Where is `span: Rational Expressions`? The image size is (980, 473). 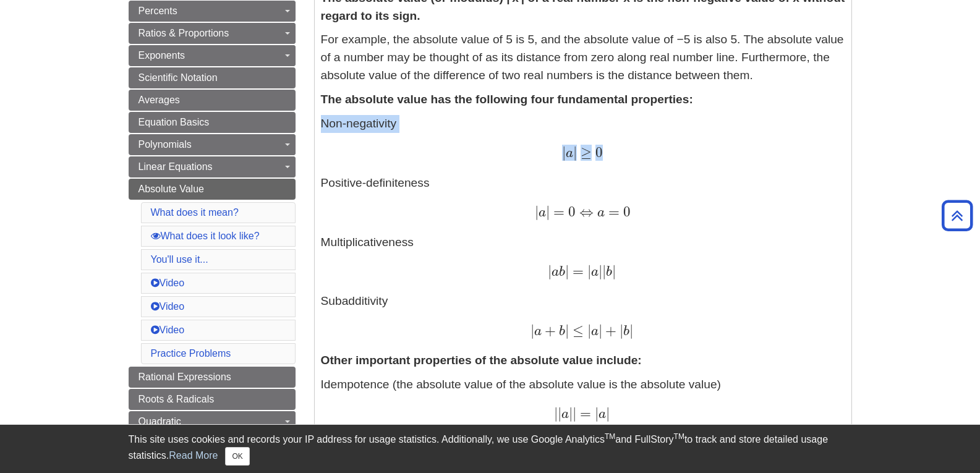 span: Rational Expressions is located at coordinates (185, 376).